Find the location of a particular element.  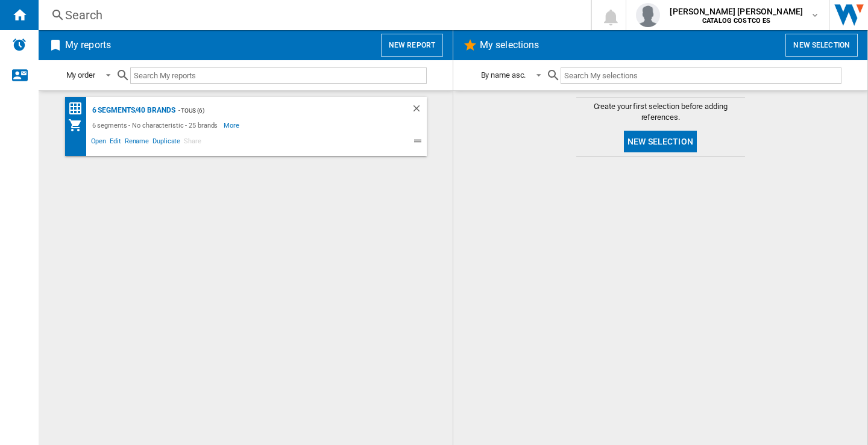

span: Open is located at coordinates (99, 143).